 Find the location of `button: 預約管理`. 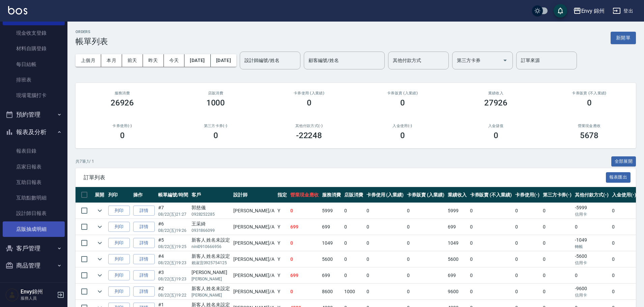

button: 預約管理 is located at coordinates (34, 115).